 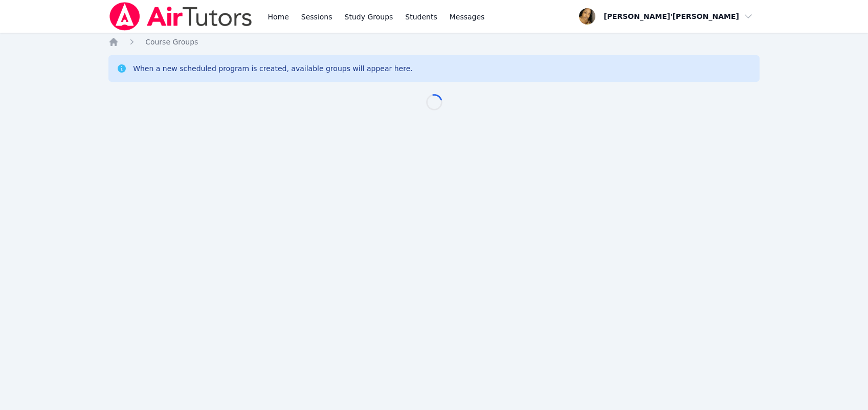 What do you see at coordinates (467, 17) in the screenshot?
I see `span: Messages` at bounding box center [467, 17].